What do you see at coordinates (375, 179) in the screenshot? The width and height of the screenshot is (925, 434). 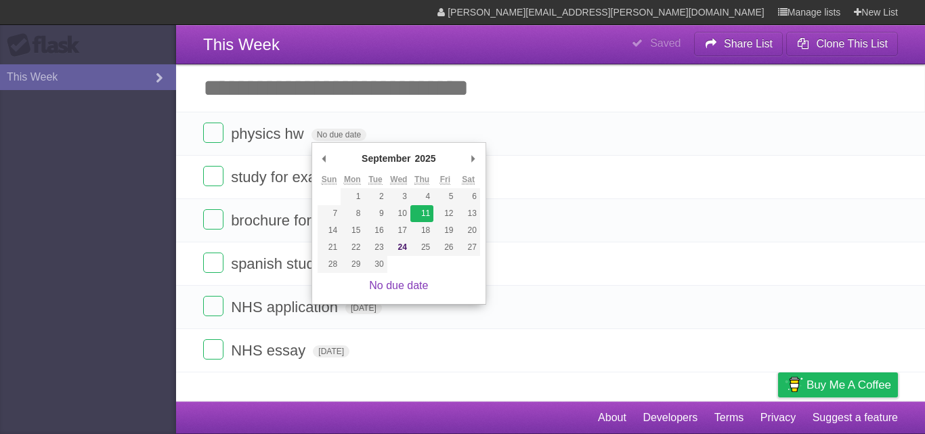 I see `abbr: Tuesday` at bounding box center [375, 179].